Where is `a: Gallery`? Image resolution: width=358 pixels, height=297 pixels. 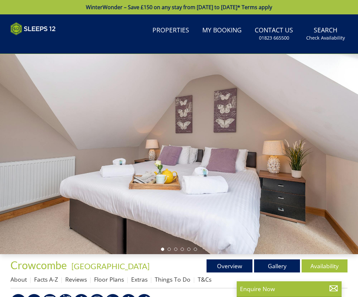
a: Gallery is located at coordinates (277, 266).